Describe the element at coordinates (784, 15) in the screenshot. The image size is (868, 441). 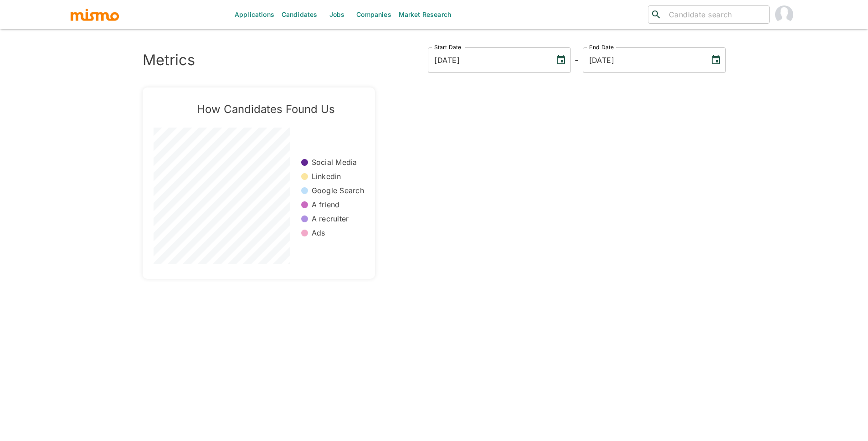
I see `img: Luis Alejandro Cortes Chacon` at that location.